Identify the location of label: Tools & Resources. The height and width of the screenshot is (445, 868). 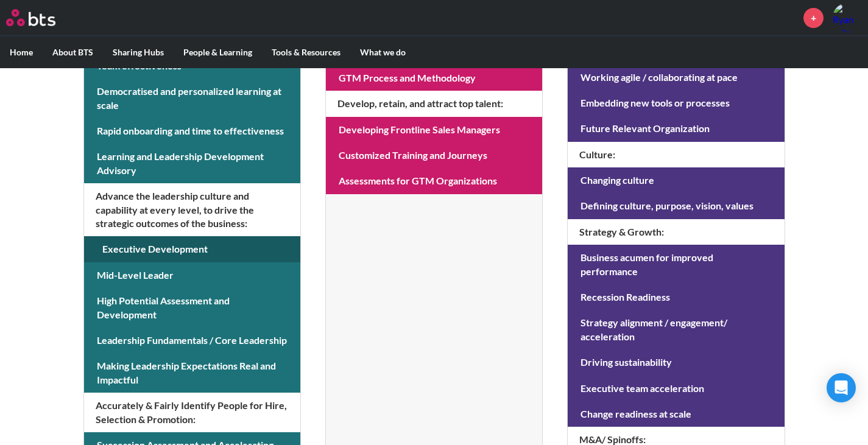
(306, 53).